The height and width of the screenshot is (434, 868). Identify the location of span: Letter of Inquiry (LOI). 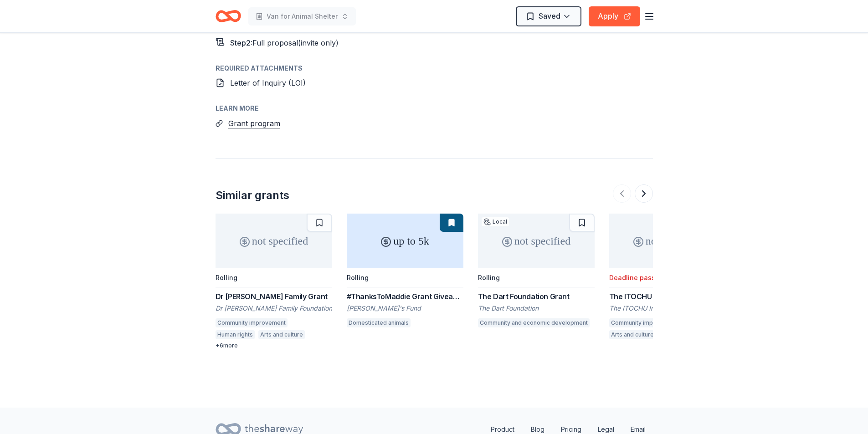
(268, 83).